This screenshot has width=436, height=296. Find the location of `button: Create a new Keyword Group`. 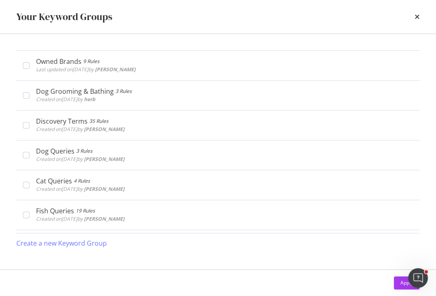

button: Create a new Keyword Group is located at coordinates (61, 243).